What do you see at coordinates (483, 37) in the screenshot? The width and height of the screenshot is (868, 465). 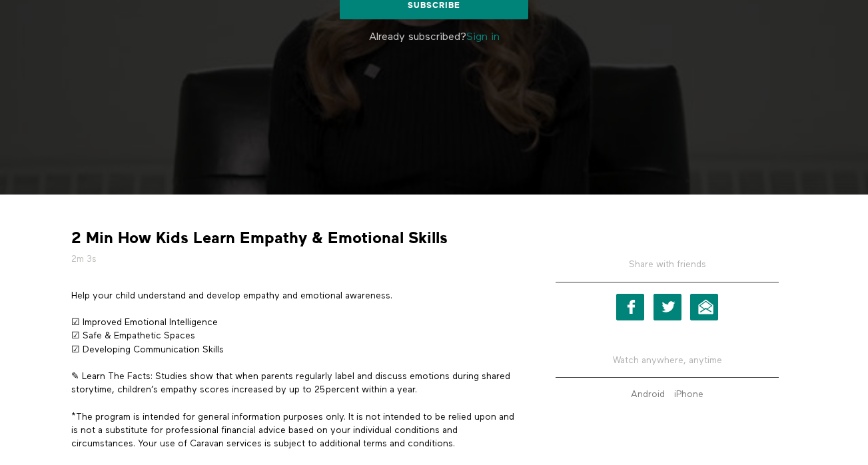 I see `a: Sign in` at bounding box center [483, 37].